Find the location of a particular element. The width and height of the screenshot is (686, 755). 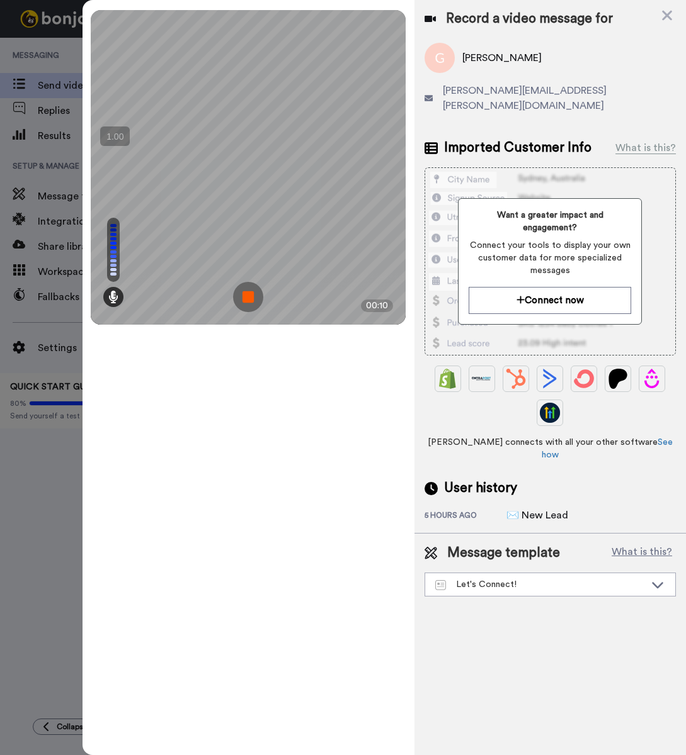

div: 5 hours ago is located at coordinates (465, 517).